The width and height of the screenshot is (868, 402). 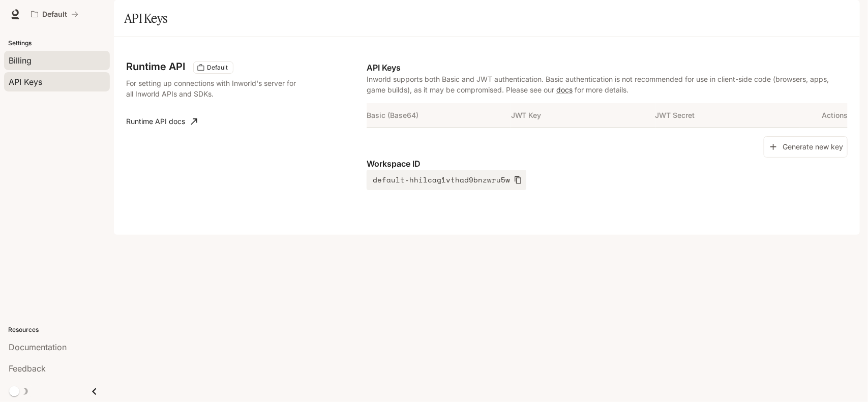 What do you see at coordinates (727, 116) in the screenshot?
I see `th: JWT Secret` at bounding box center [727, 116].